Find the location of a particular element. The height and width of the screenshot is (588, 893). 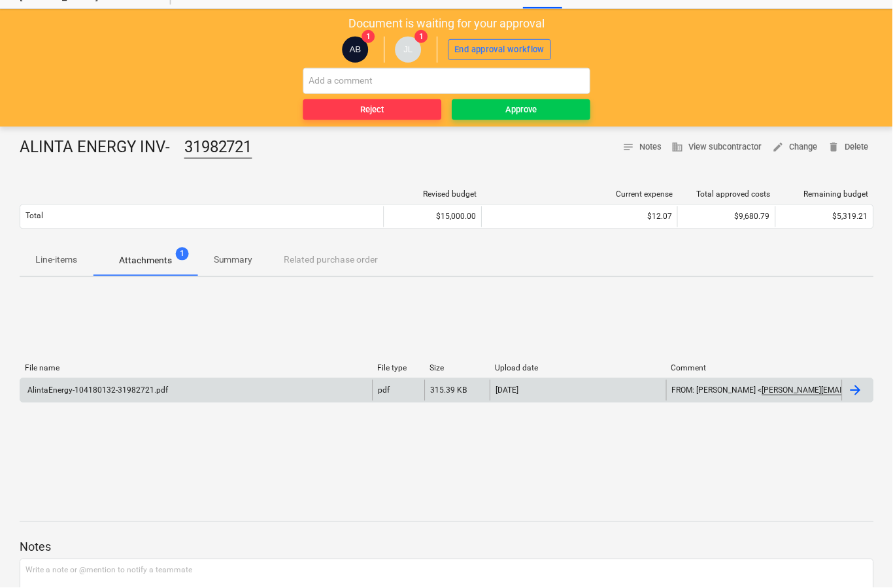

div: Current expense is located at coordinates (580, 195).